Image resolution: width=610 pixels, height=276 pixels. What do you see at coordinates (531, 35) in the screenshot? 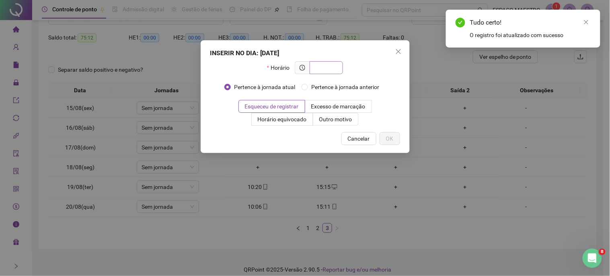
I see `div: O registro foi atualizado com sucesso` at bounding box center [531, 35].